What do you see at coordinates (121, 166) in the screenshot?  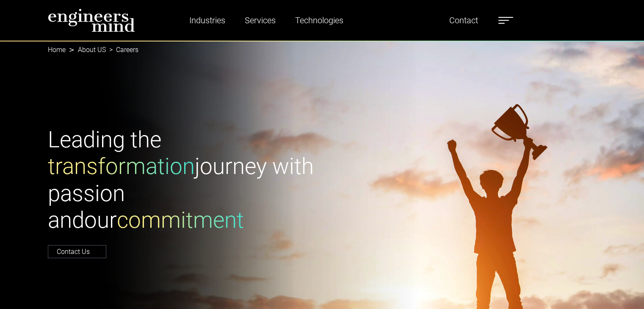 I see `span: transformation` at bounding box center [121, 166].